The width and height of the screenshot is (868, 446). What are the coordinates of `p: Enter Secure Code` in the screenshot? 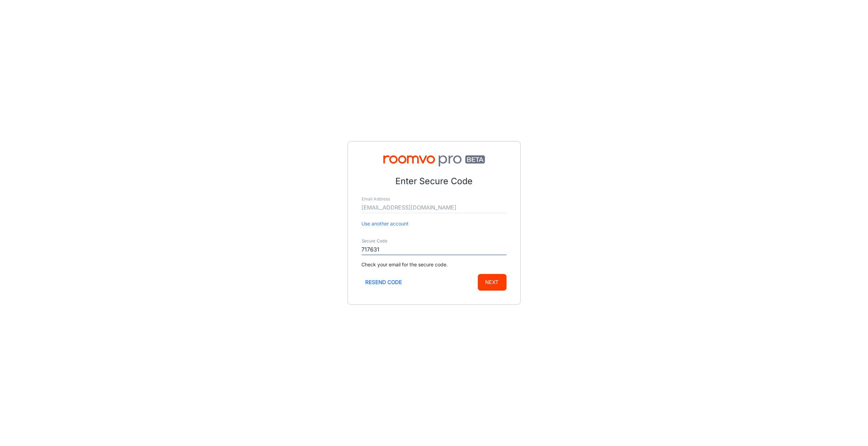 It's located at (434, 181).